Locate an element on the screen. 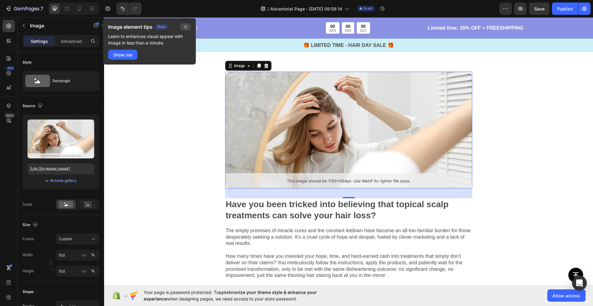 The height and width of the screenshot is (306, 593). span: or is located at coordinates (47, 181).